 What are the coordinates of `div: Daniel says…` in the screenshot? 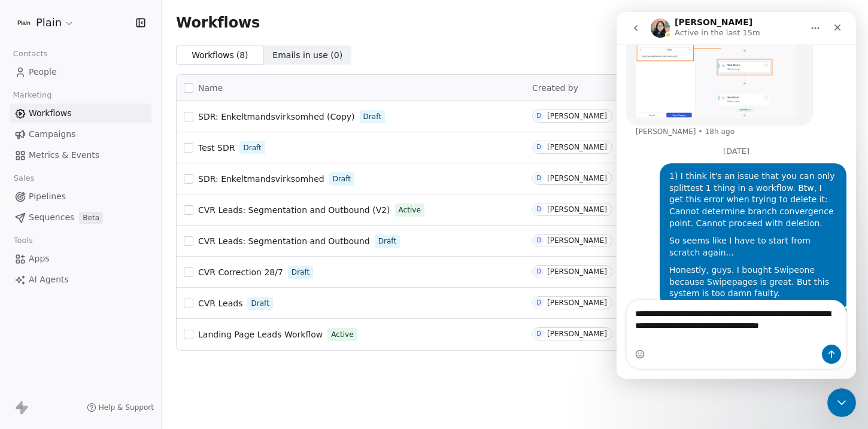 It's located at (119, 224).